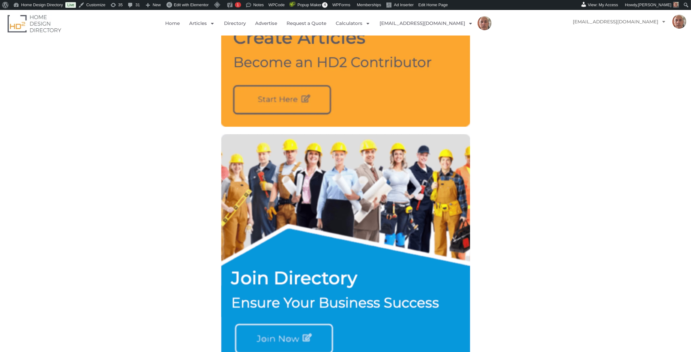 This screenshot has width=691, height=352. Describe the element at coordinates (202, 23) in the screenshot. I see `a: Articles` at that location.